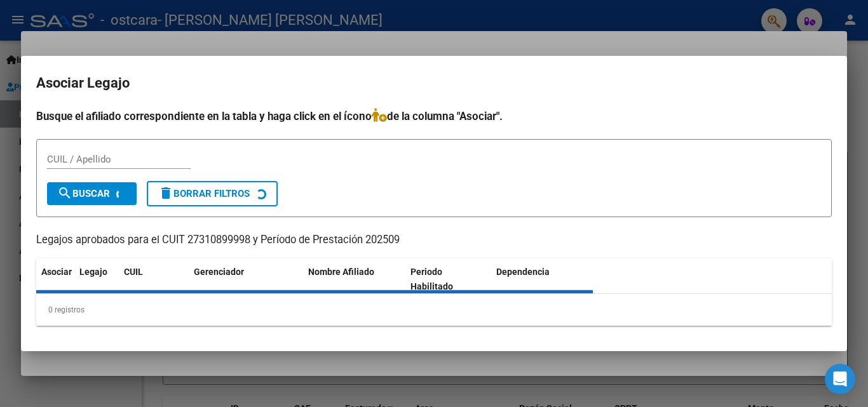  What do you see at coordinates (434, 310) in the screenshot?
I see `div: 0 registros` at bounding box center [434, 310].